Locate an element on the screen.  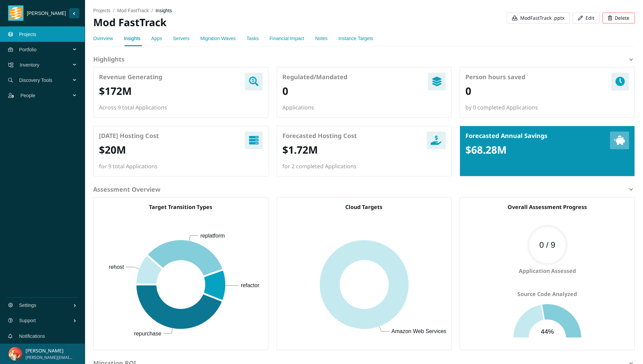
span: Mod FastTrack is located at coordinates (133, 10).